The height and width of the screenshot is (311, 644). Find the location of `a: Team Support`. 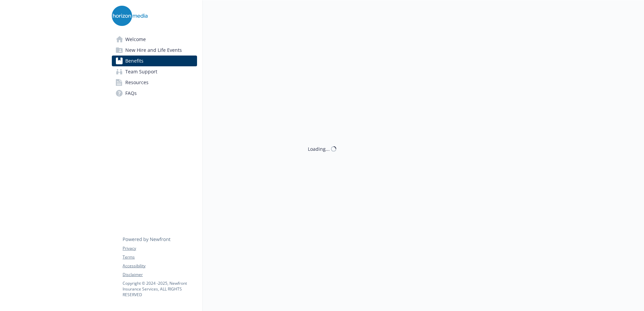

a: Team Support is located at coordinates (154, 72).